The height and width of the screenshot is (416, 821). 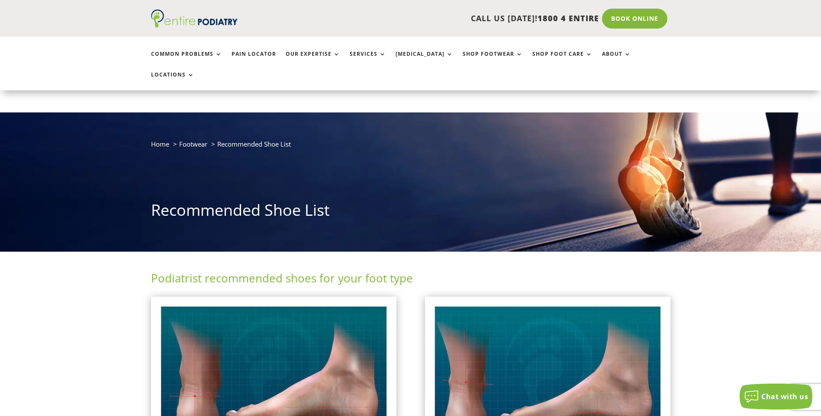 What do you see at coordinates (254, 60) in the screenshot?
I see `a: Pain Locator` at bounding box center [254, 60].